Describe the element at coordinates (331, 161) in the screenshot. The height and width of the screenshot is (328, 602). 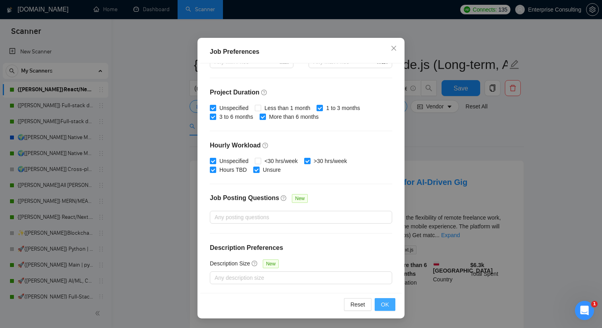
I see `span: >30 hrs/week` at that location.